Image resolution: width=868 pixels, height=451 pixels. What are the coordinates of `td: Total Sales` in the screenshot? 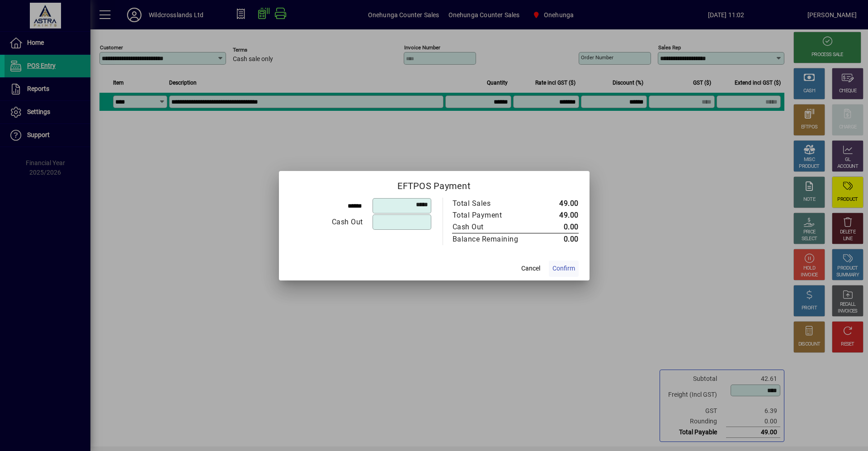 It's located at (495, 203).